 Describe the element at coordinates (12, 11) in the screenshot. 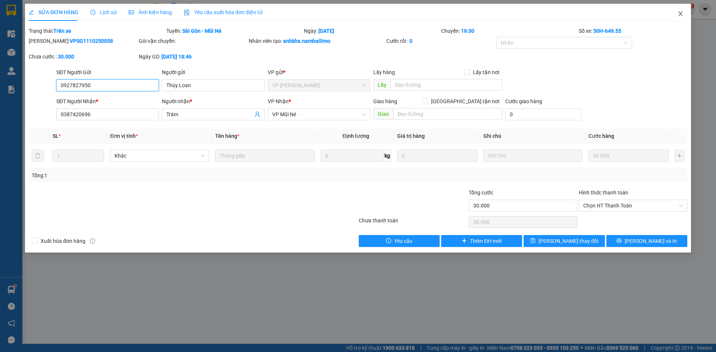

I see `span: Gửi:` at that location.